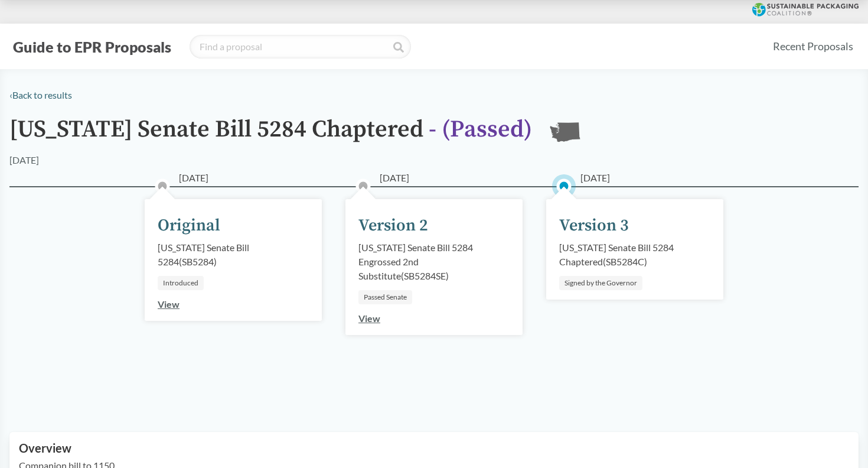 This screenshot has height=468, width=868. Describe the element at coordinates (394, 226) in the screenshot. I see `div: Version 2` at that location.